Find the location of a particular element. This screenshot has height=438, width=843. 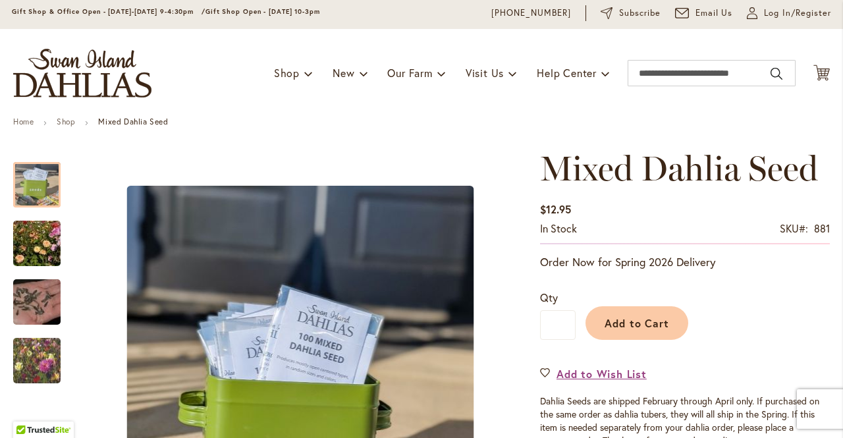

span: In stock is located at coordinates (559, 228).